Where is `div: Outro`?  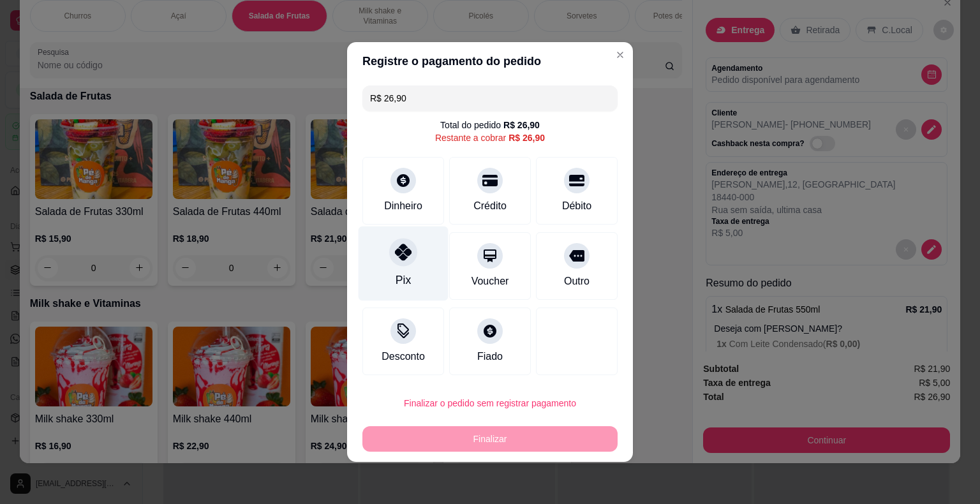 div: Outro is located at coordinates (577, 281).